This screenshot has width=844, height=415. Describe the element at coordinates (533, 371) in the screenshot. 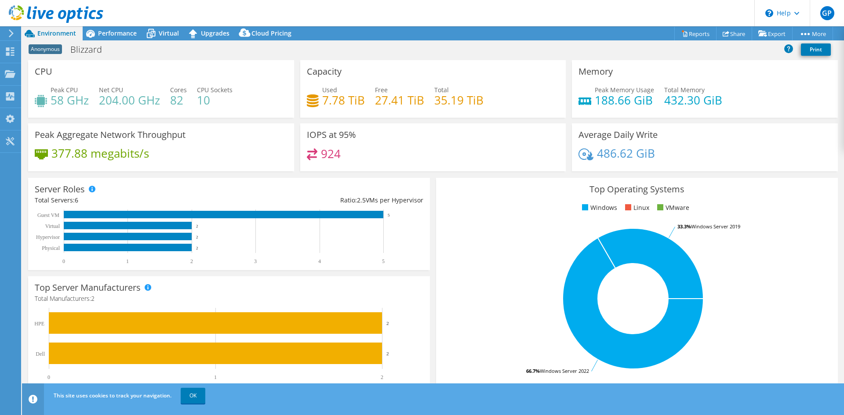

I see `tspan: 66.7%` at that location.